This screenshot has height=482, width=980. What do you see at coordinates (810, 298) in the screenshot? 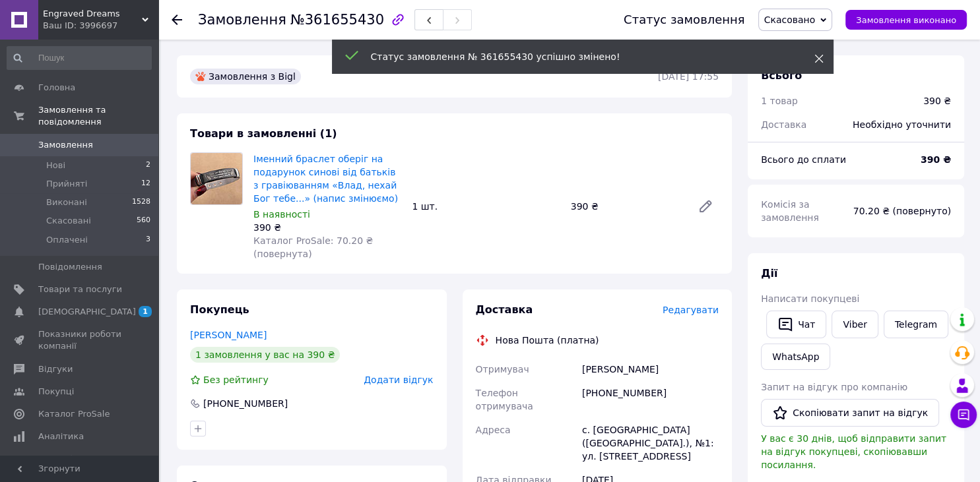
I see `span: Написати покупцеві` at bounding box center [810, 298].